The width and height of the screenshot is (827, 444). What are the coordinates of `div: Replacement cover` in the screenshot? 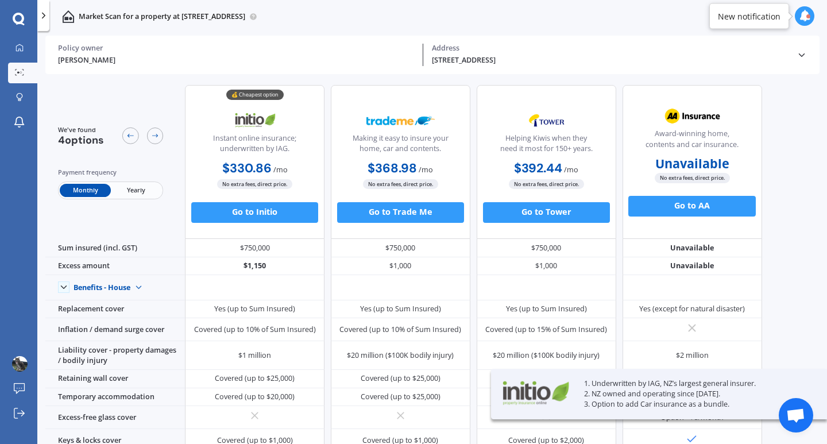 It's located at (115, 310).